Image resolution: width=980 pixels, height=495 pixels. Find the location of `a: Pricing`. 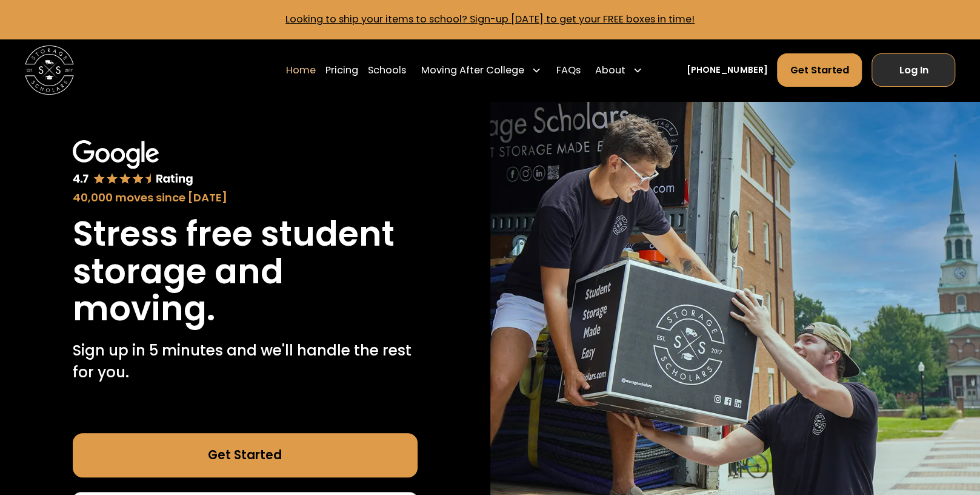

a: Pricing is located at coordinates (342, 70).